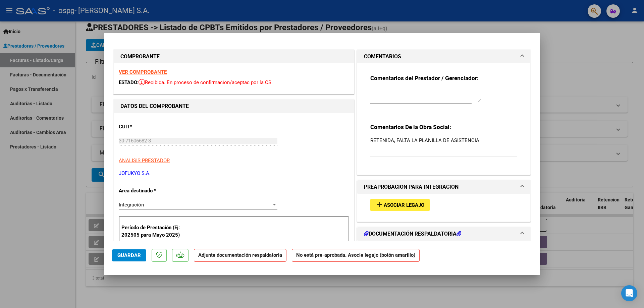  I want to click on strong: No está pre-aprobada. Asocie legajo (botón amarillo), so click(355, 255).